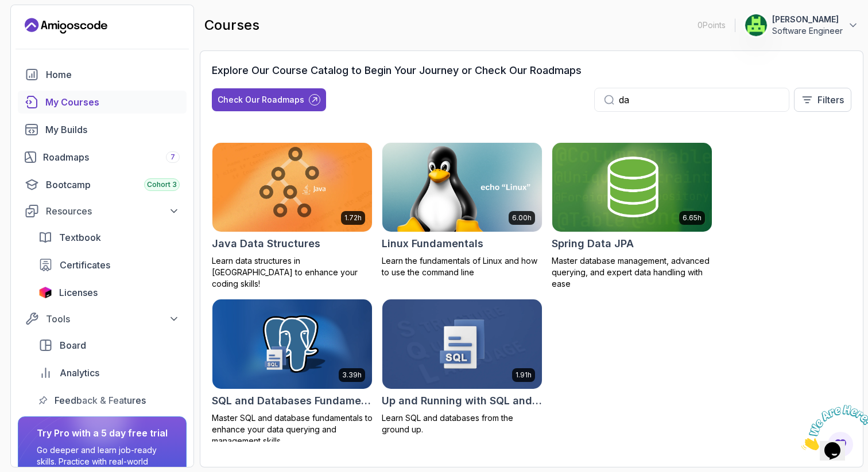 This screenshot has width=868, height=472. What do you see at coordinates (109, 293) in the screenshot?
I see `a: licenses` at bounding box center [109, 293].